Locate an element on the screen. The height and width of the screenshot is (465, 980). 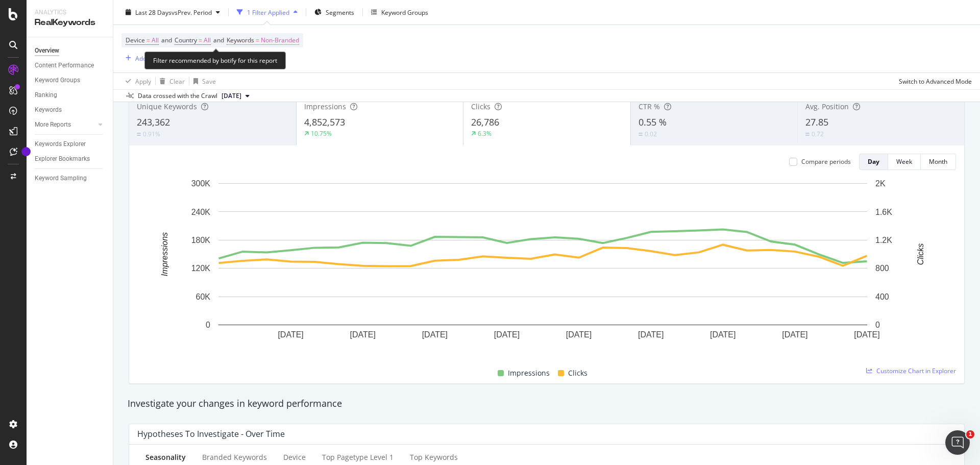
a: Content Performance is located at coordinates (70, 66).